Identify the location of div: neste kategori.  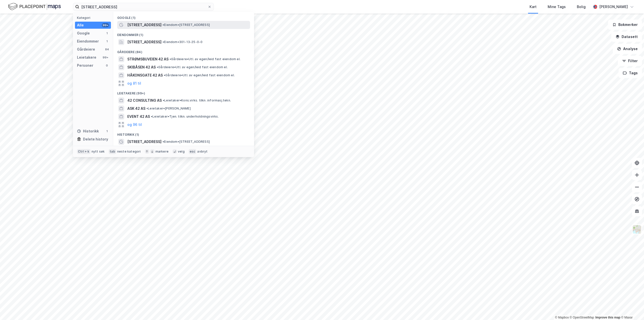
(129, 152).